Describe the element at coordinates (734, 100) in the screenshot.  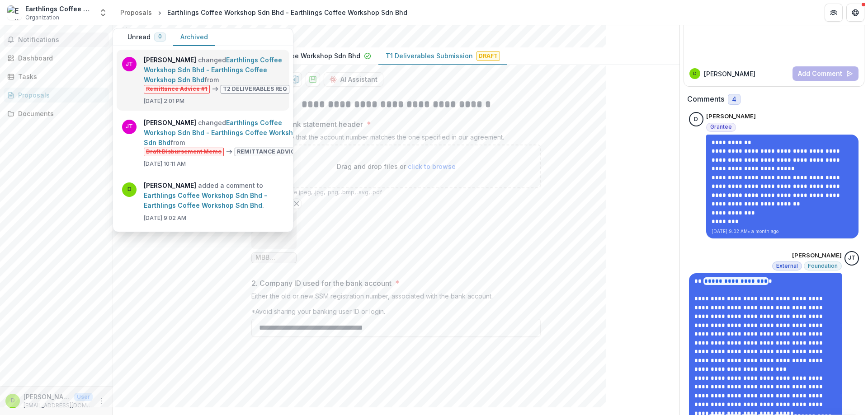
I see `span: 4` at that location.